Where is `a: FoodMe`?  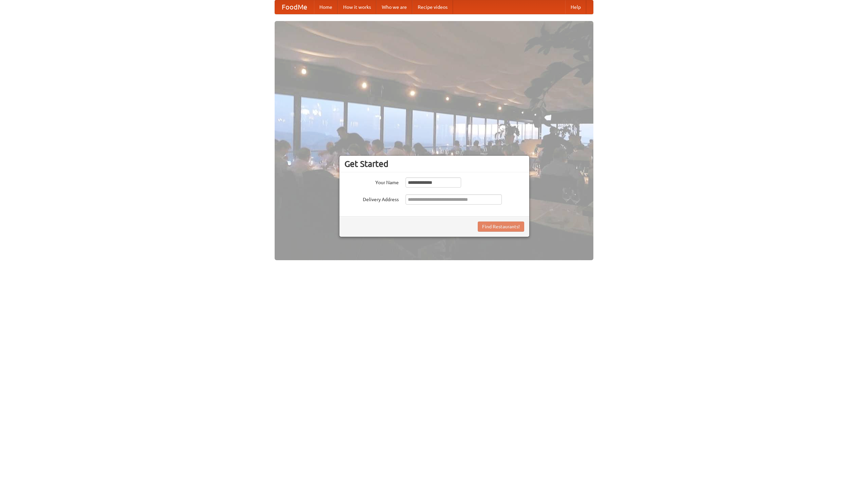 a: FoodMe is located at coordinates (295, 7).